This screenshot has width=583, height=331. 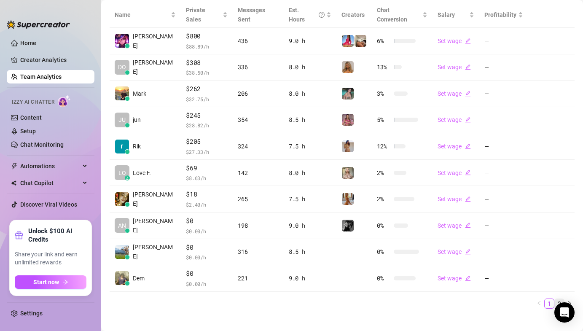 What do you see at coordinates (207, 89) in the screenshot?
I see `span: $262` at bounding box center [207, 89].